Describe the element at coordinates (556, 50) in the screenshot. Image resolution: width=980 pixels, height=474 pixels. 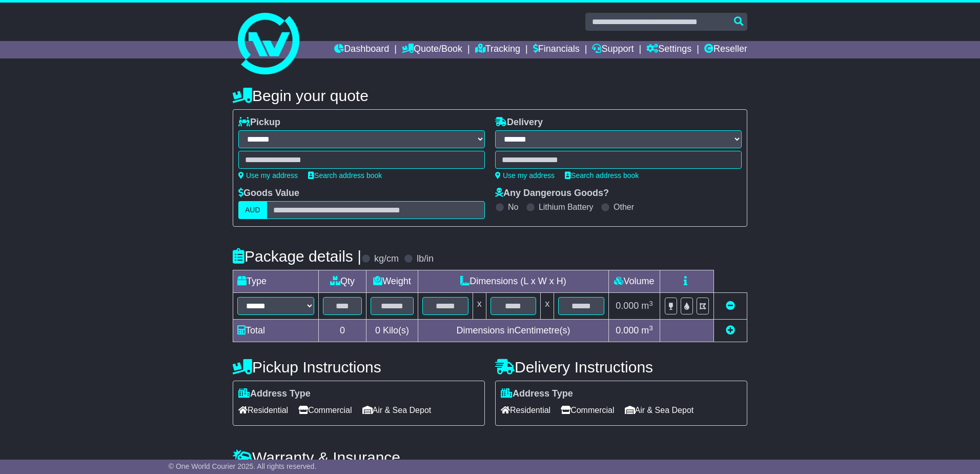
I see `a: Financials` at that location.